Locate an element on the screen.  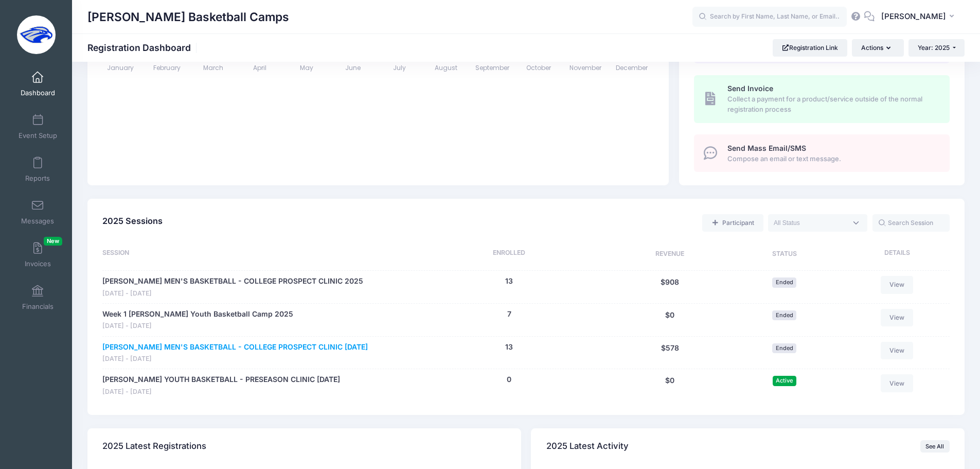
div: $908 is located at coordinates (670, 287).